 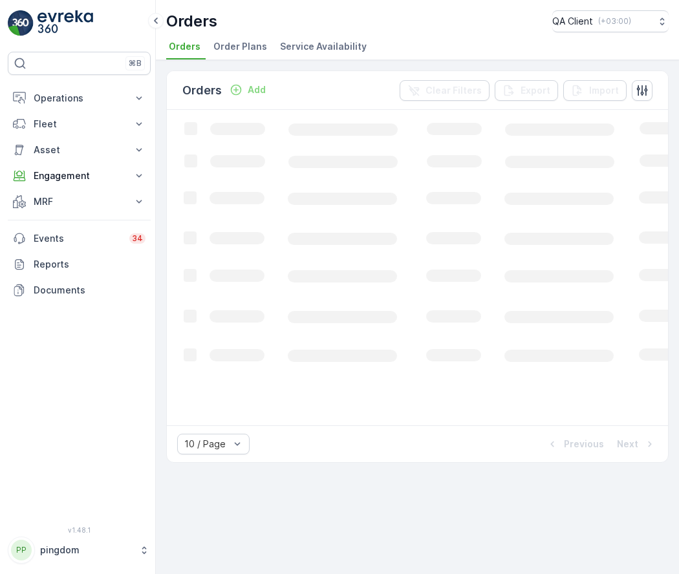 What do you see at coordinates (79, 98) in the screenshot?
I see `p: Operations` at bounding box center [79, 98].